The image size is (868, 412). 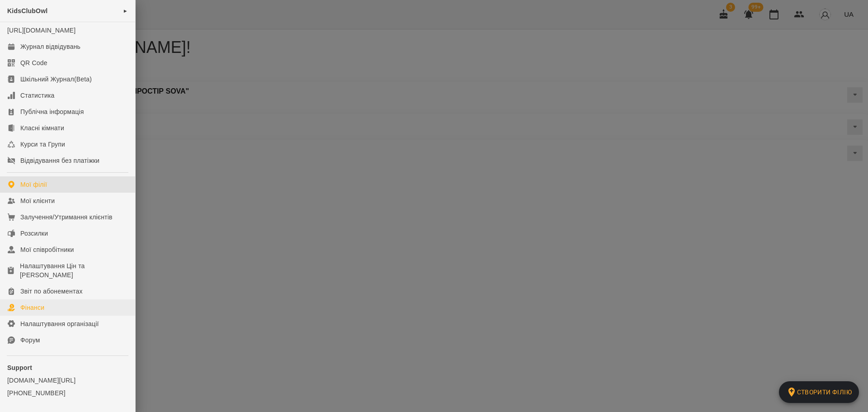 I want to click on div: Фінанси, so click(x=32, y=307).